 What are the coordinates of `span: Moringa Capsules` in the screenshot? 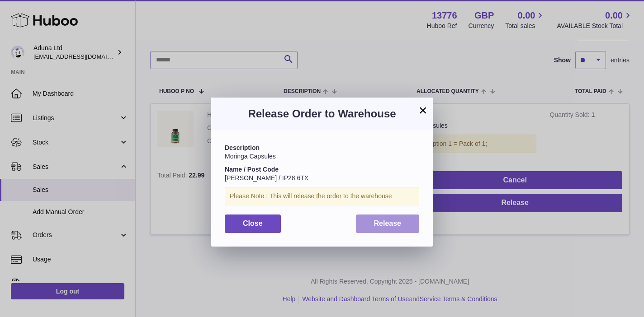 It's located at (250, 157).